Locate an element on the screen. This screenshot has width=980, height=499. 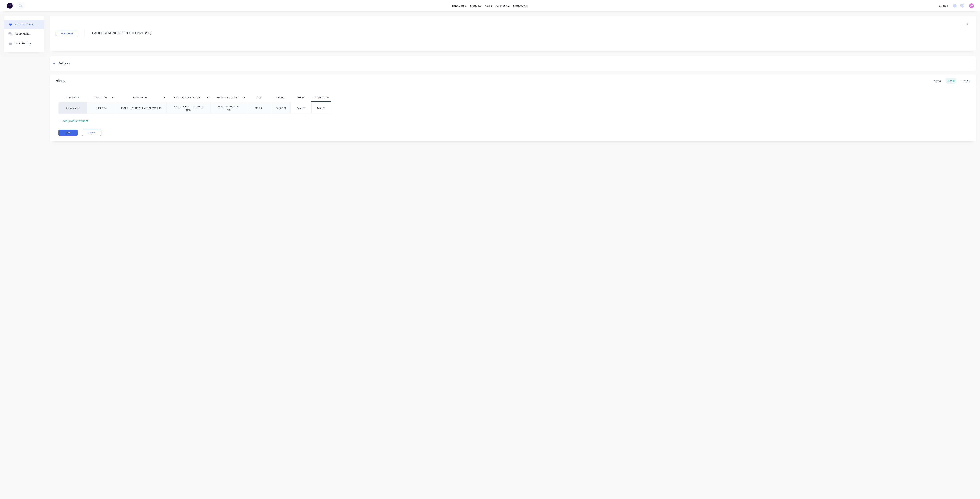
div: PANEL BEATING SET 7PC IN BMC is located at coordinates (189, 108).